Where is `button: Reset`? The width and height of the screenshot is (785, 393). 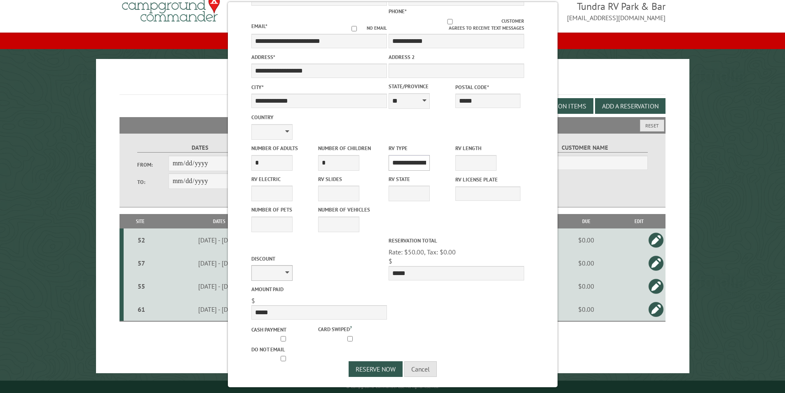
button: Reset is located at coordinates (652, 125).